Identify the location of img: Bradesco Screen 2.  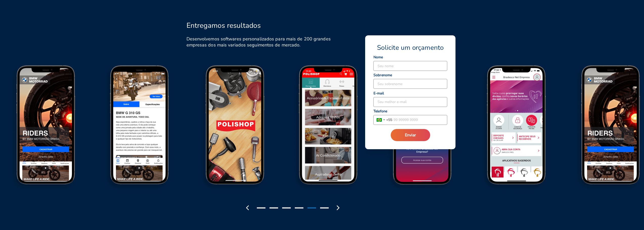
(518, 129).